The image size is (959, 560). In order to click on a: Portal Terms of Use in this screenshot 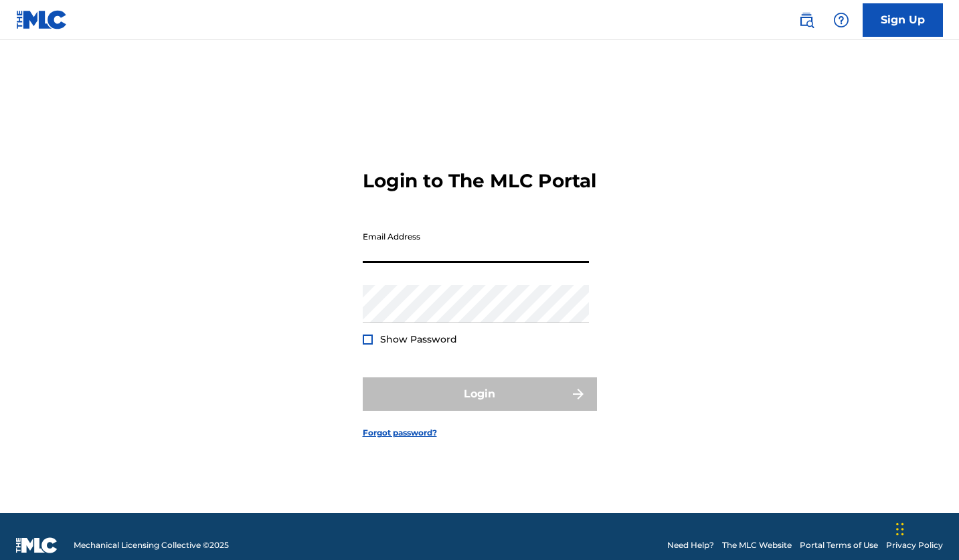, I will do `click(839, 545)`.